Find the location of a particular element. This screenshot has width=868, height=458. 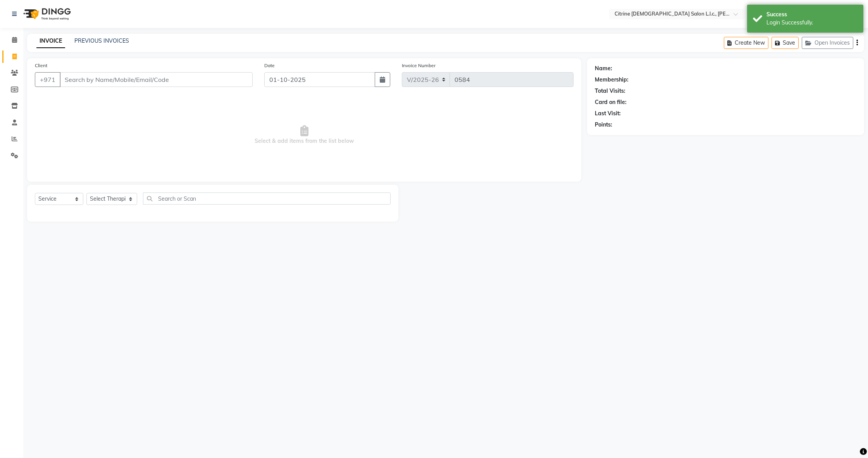

div: Last Visit: is located at coordinates (608, 114).